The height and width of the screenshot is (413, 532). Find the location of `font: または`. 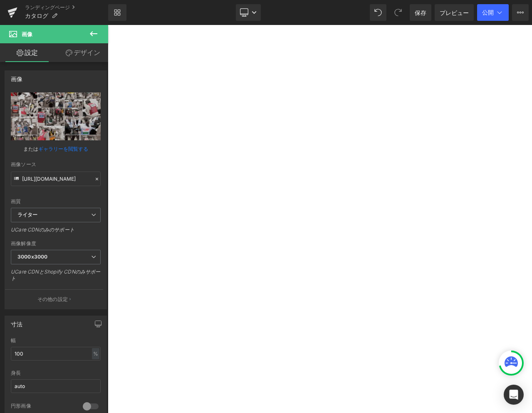

font: または is located at coordinates (31, 148).